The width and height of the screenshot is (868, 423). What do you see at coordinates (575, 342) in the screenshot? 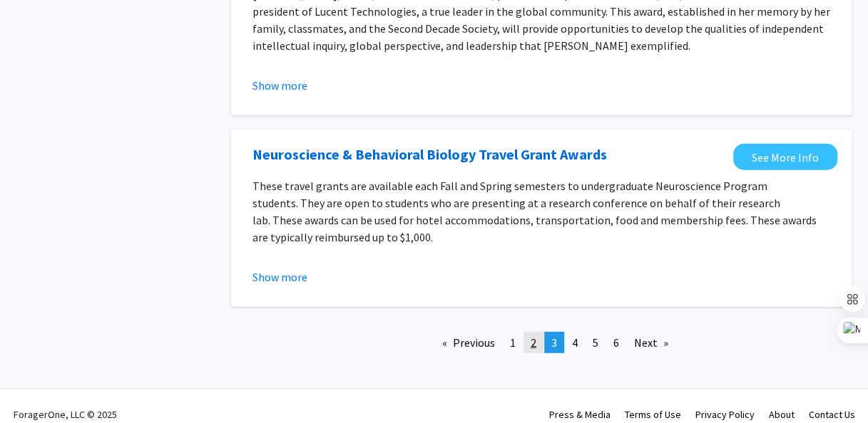
I see `span: 4` at bounding box center [575, 342].